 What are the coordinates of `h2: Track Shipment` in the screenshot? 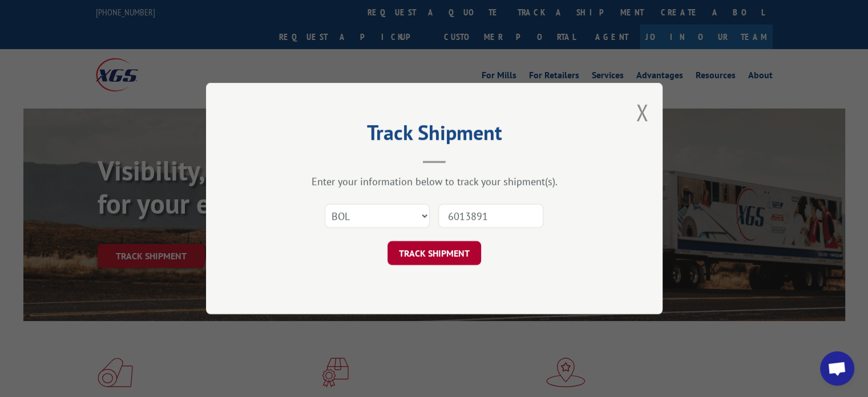 It's located at (435, 135).